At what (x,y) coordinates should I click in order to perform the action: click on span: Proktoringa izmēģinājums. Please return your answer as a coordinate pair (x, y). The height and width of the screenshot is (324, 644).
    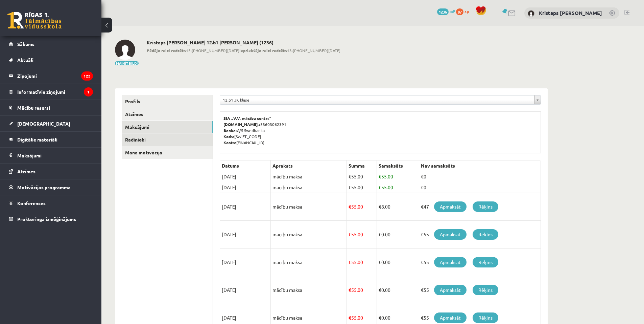
    Looking at the image, I should click on (47, 219).